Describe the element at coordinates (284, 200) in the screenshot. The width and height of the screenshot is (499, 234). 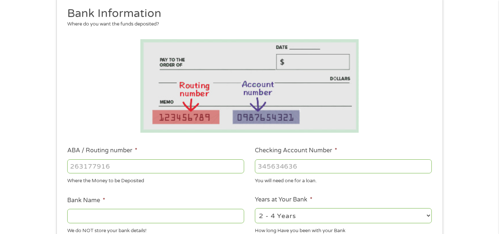
I see `label: Years at Your Bank` at that location.